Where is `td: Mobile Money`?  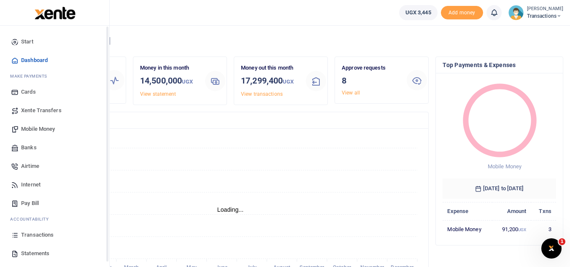
td: Mobile Money is located at coordinates (467, 229).